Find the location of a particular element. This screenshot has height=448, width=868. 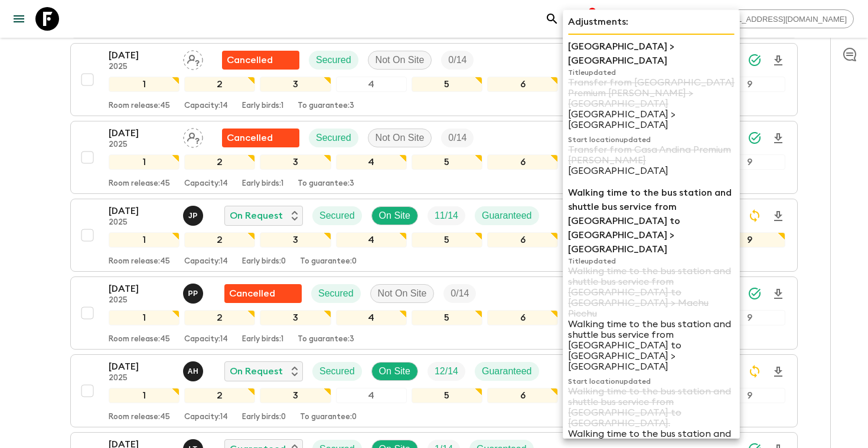

span: Alejandro Huambo is located at coordinates (194, 370).